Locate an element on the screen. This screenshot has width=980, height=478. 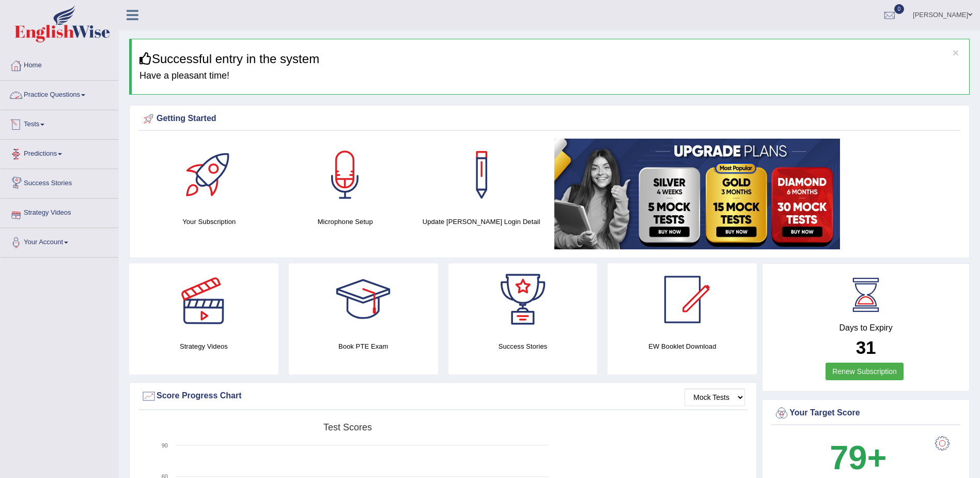
a: Strategy Videos is located at coordinates (59, 211).